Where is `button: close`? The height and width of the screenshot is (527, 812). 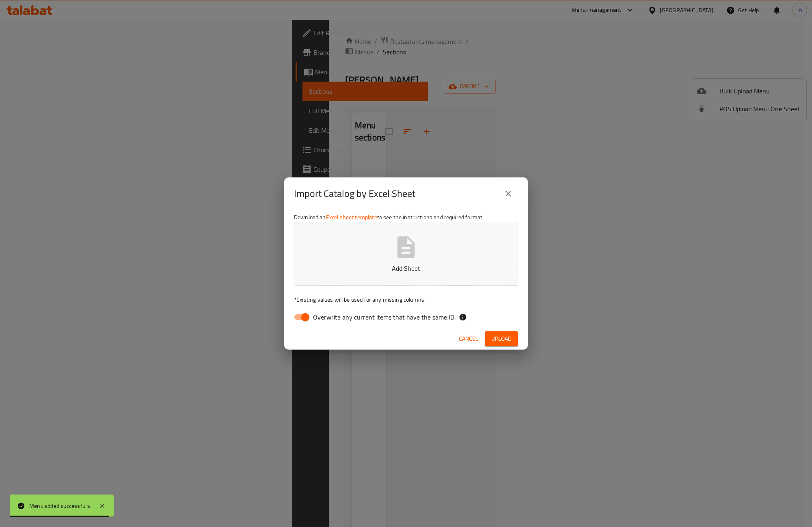
button: close is located at coordinates (509, 194).